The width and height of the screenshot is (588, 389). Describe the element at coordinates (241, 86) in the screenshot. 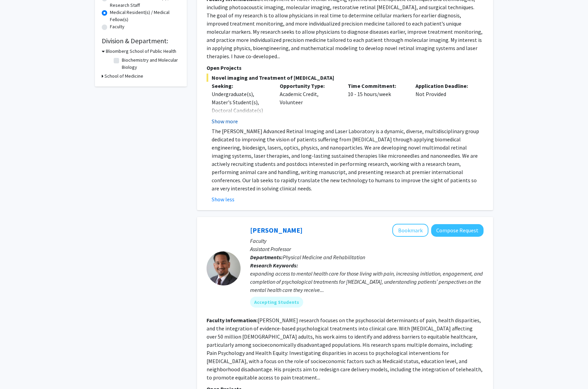

I see `p: Seeking:` at that location.